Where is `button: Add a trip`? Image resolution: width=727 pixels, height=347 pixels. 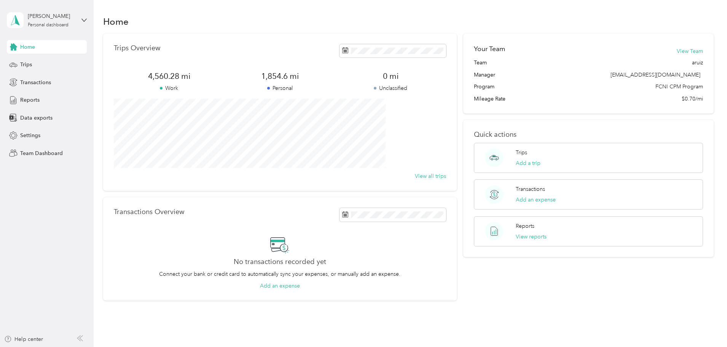
button: Add a trip is located at coordinates (528, 163).